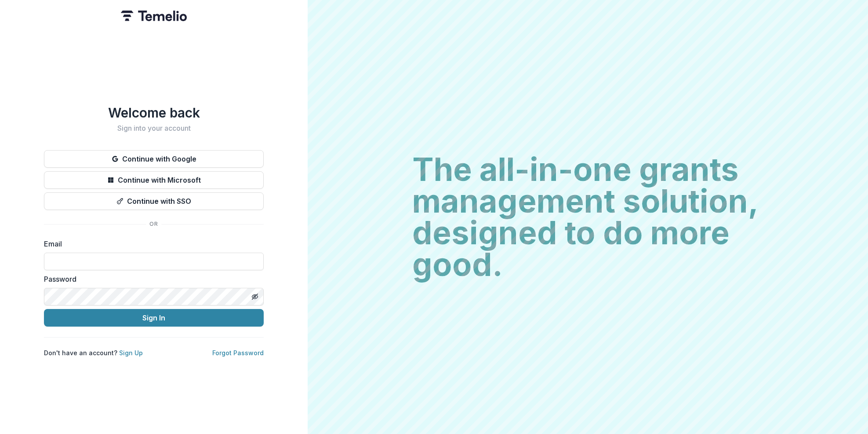  What do you see at coordinates (152, 279) in the screenshot?
I see `label: Password` at bounding box center [152, 279].